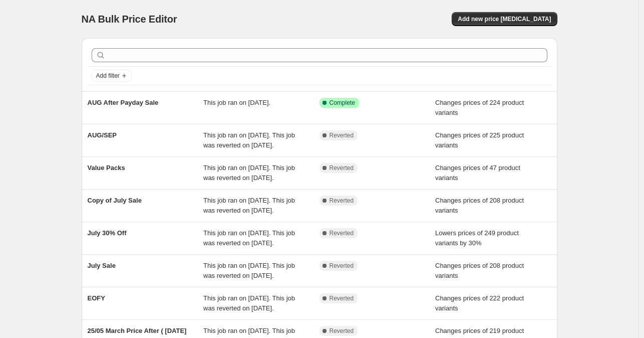 The height and width of the screenshot is (338, 644). I want to click on span: July Sale, so click(102, 265).